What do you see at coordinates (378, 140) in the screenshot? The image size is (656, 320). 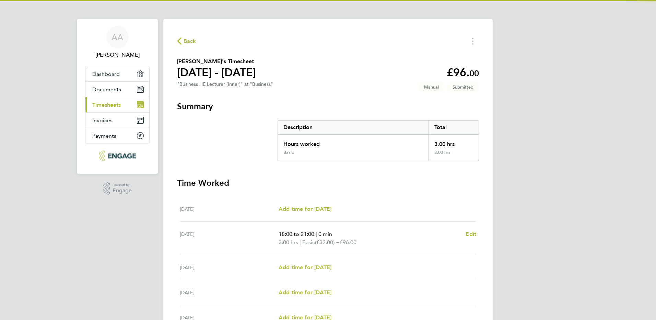 I see `div: Summary` at bounding box center [378, 140].